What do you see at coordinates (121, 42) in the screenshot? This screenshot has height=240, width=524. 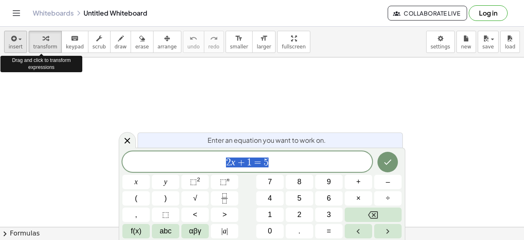 I see `button: draw` at bounding box center [121, 42].